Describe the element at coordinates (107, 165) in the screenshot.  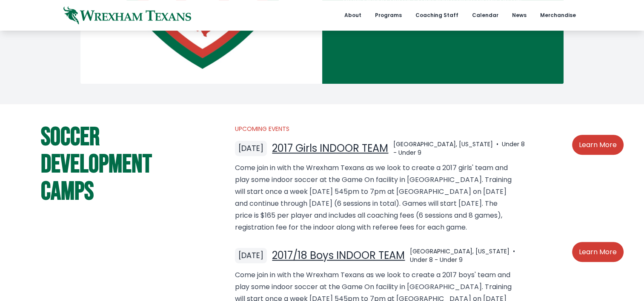
I see `div: Development` at that location.